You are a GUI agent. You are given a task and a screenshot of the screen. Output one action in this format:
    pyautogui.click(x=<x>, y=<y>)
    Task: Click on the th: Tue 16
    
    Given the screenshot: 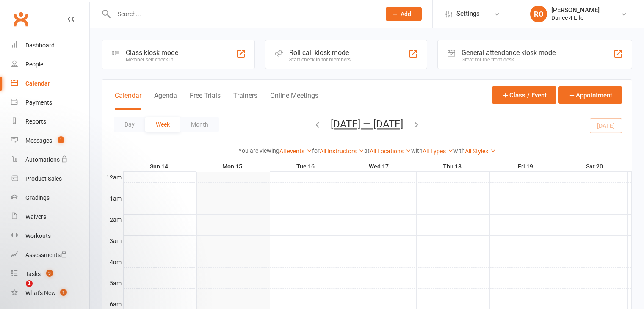 What is the action you would take?
    pyautogui.click(x=306, y=166)
    